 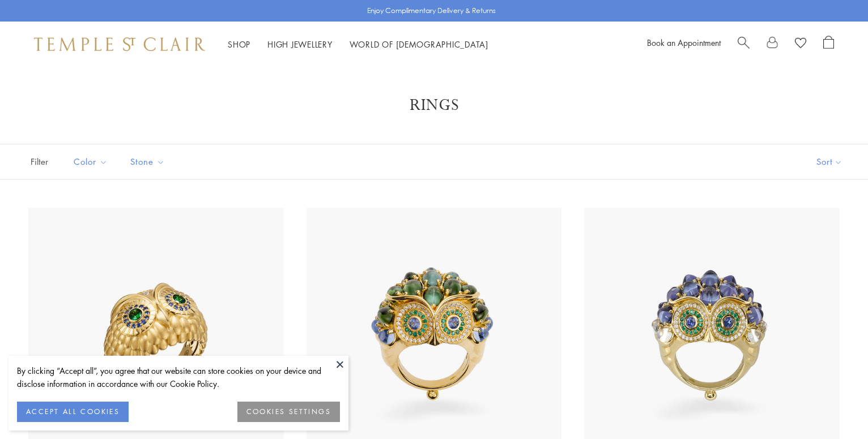 What do you see at coordinates (300, 44) in the screenshot?
I see `a: High JewelleryHigh Jewellery` at bounding box center [300, 44].